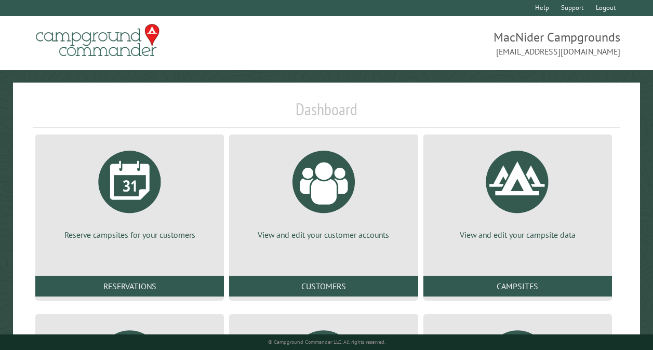 This screenshot has height=350, width=653. I want to click on img: Campground Commander, so click(98, 41).